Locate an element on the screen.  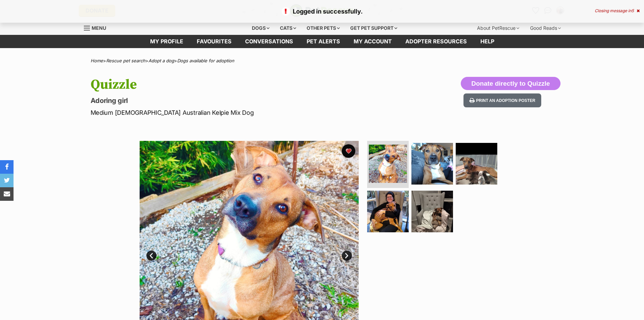
p: Adoring girl is located at coordinates (233, 101).